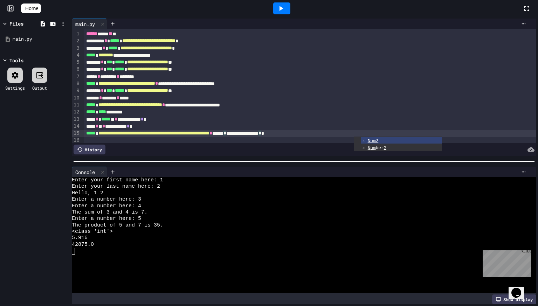 The height and width of the screenshot is (306, 538). I want to click on div: Output, so click(40, 88).